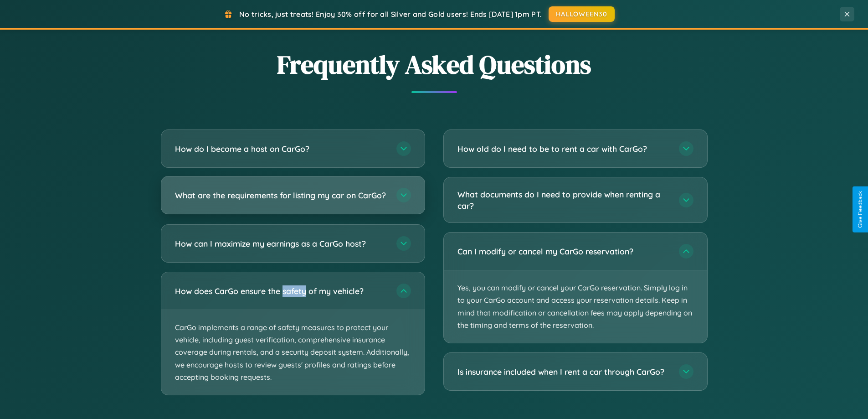 The width and height of the screenshot is (868, 419). What do you see at coordinates (281, 148) in the screenshot?
I see `h3: How do I become a host on CarGo?` at bounding box center [281, 148].